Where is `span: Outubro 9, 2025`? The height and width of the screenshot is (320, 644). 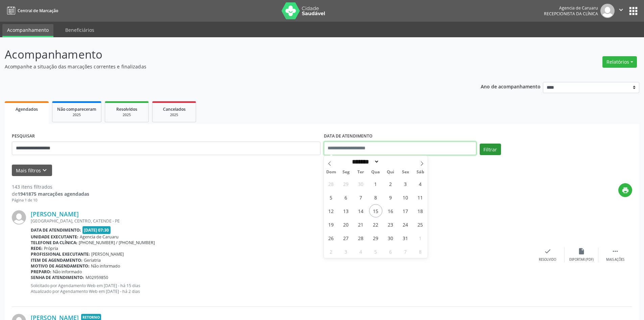 span: Outubro 9, 2025 is located at coordinates (391, 197).